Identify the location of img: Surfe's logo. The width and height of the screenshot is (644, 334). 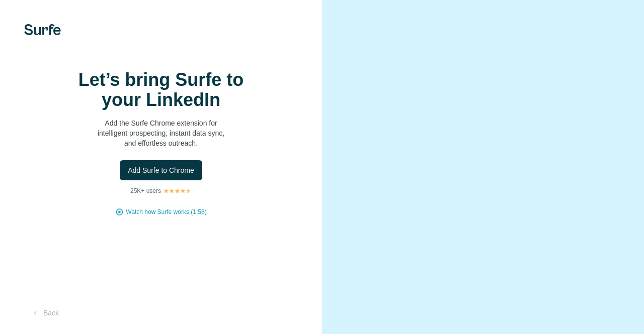
(42, 30).